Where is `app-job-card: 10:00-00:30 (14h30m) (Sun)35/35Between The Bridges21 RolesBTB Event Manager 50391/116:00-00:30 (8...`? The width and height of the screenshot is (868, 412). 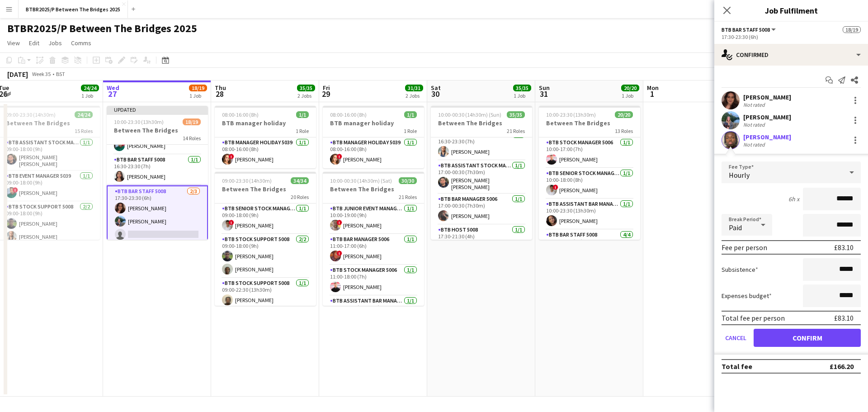
app-job-card: 10:00-00:30 (14h30m) (Sun)35/35Between The Bridges21 RolesBTB Event Manager 50391/116:00-00:30 (8... is located at coordinates (481, 173).